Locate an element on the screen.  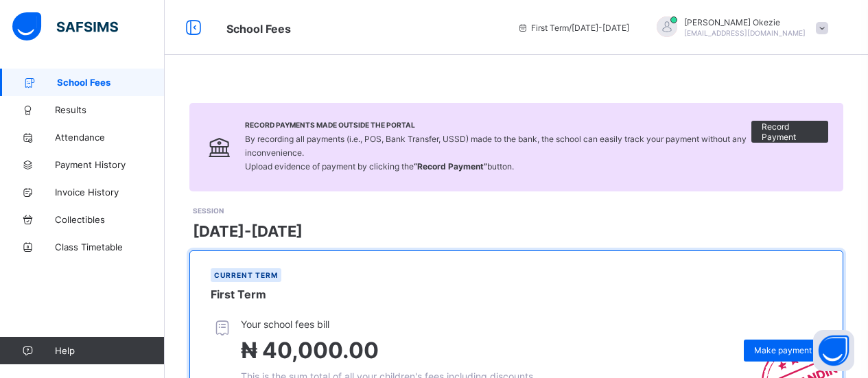
span: Class Timetable is located at coordinates (110, 247).